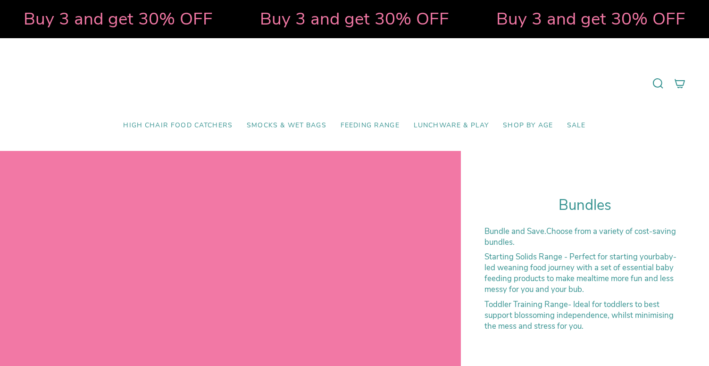  I want to click on a: Shop by Age, so click(528, 125).